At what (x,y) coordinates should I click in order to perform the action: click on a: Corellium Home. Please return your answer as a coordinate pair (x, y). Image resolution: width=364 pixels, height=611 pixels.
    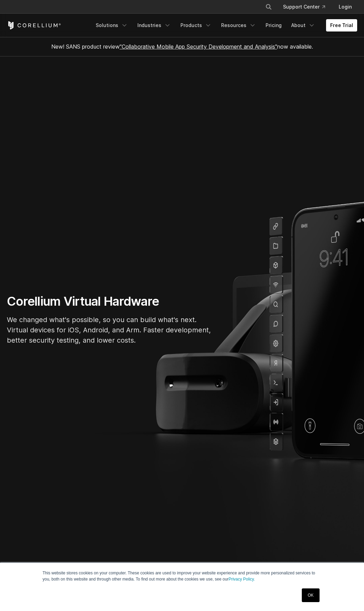
    Looking at the image, I should click on (34, 25).